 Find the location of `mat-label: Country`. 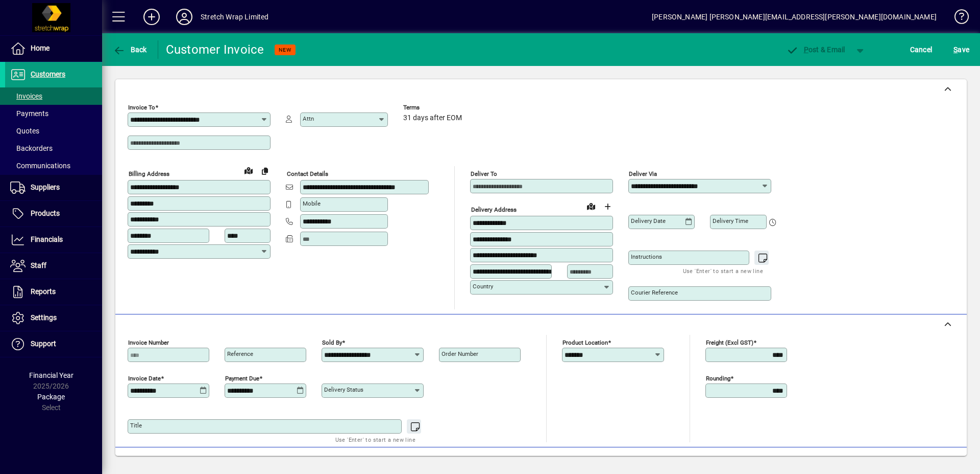

mat-label: Country is located at coordinates (483, 286).